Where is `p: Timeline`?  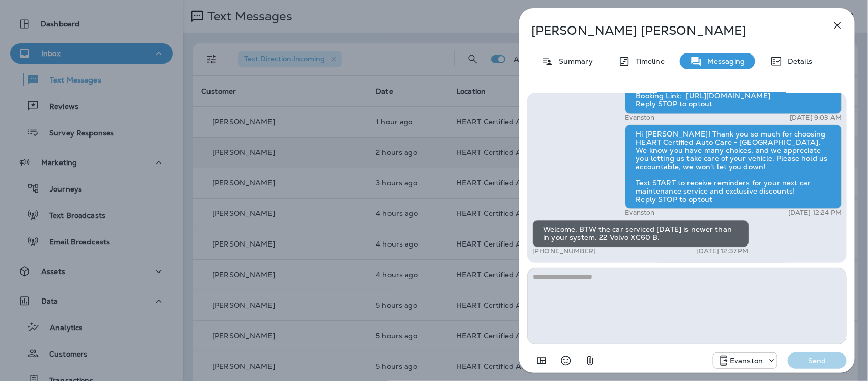
p: Timeline is located at coordinates (647, 61).